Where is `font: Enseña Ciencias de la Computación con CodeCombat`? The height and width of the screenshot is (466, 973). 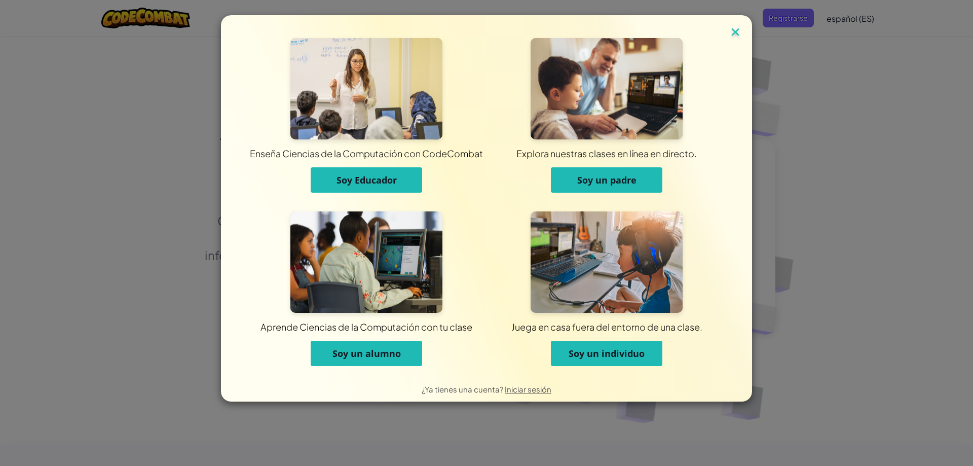 font: Enseña Ciencias de la Computación con CodeCombat is located at coordinates (366, 153).